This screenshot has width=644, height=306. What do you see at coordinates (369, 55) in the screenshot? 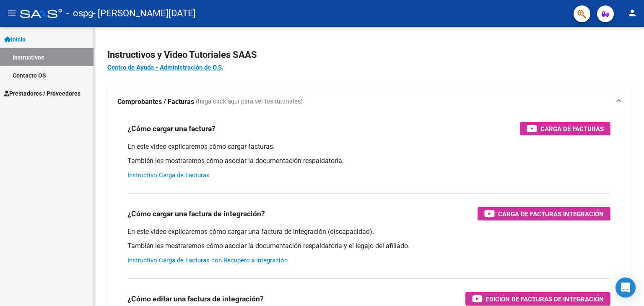
I see `h2: Instructivos y Video Tutoriales SAAS` at bounding box center [369, 55].